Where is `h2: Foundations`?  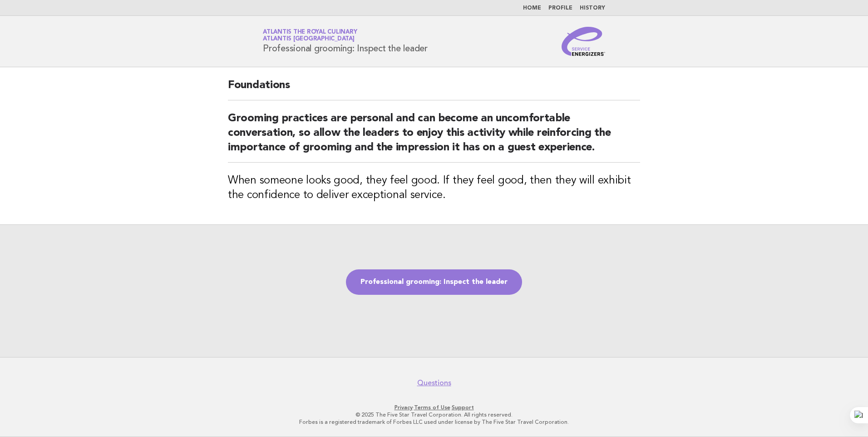
h2: Foundations is located at coordinates (434, 89).